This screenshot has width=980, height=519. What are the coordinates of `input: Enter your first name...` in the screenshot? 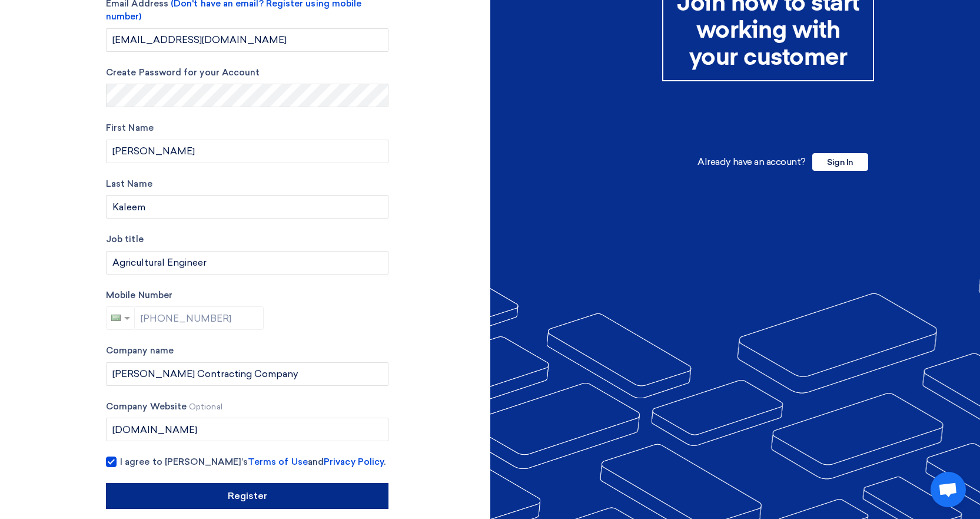 It's located at (248, 151).